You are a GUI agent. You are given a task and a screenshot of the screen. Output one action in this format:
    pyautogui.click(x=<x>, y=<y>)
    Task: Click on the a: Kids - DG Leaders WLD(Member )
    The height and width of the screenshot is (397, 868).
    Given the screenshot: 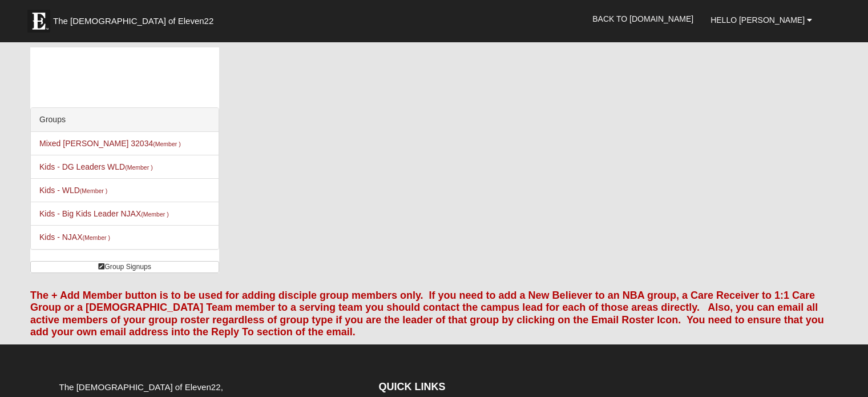 What is the action you would take?
    pyautogui.click(x=96, y=167)
    